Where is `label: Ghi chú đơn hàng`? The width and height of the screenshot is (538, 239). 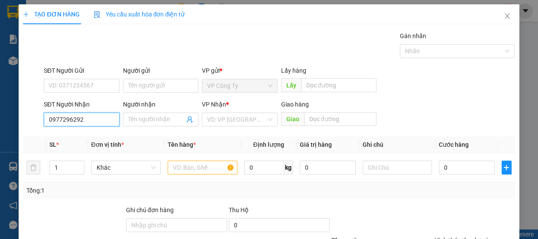 label: Ghi chú đơn hàng is located at coordinates (150, 210).